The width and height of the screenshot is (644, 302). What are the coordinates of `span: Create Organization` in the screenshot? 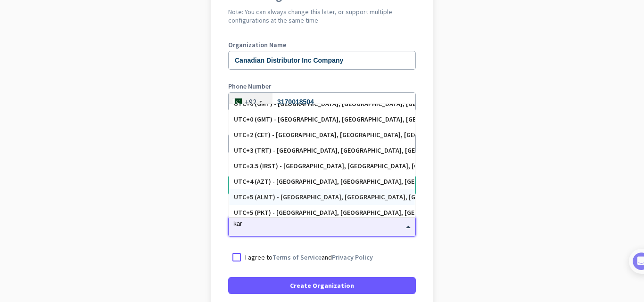 It's located at (322, 286).